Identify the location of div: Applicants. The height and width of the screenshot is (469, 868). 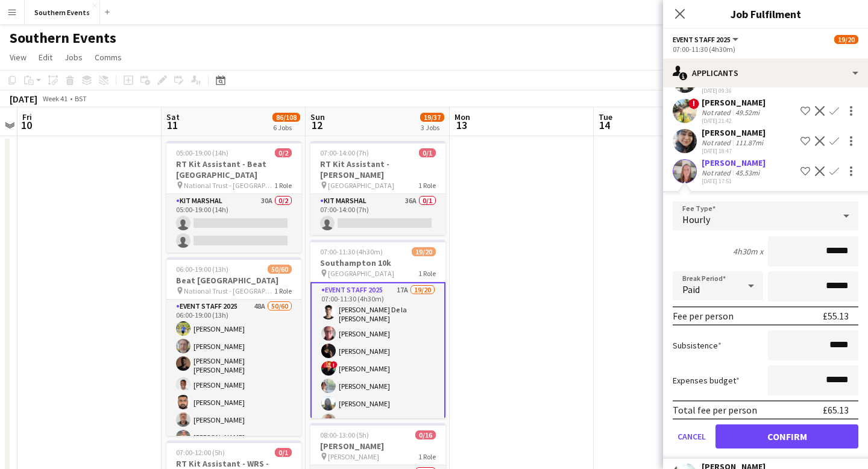
(765, 73).